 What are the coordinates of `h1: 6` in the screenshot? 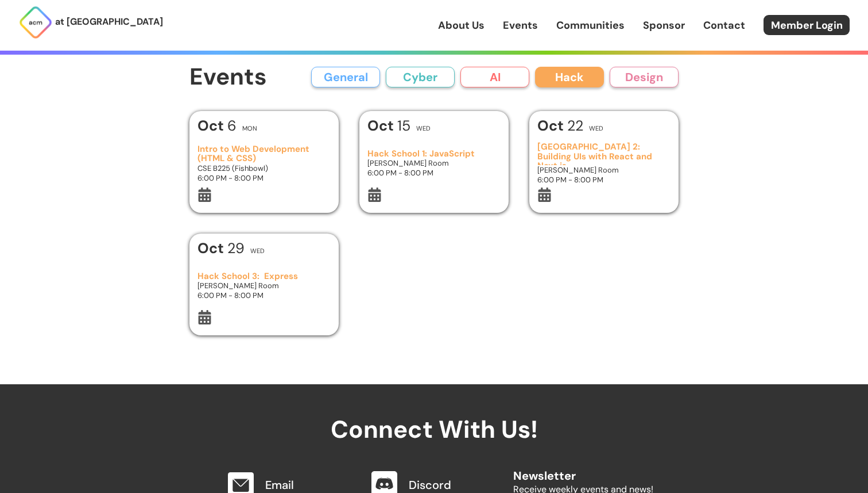 It's located at (217, 125).